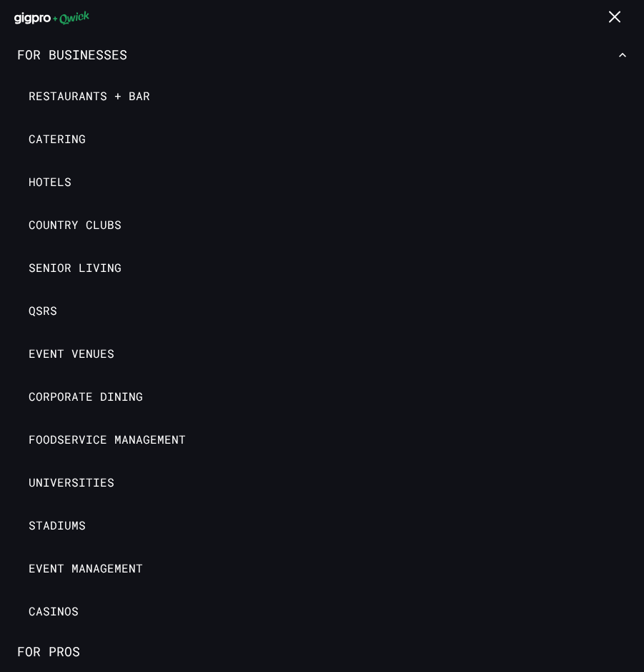  What do you see at coordinates (50, 182) in the screenshot?
I see `span: Hotels` at bounding box center [50, 182].